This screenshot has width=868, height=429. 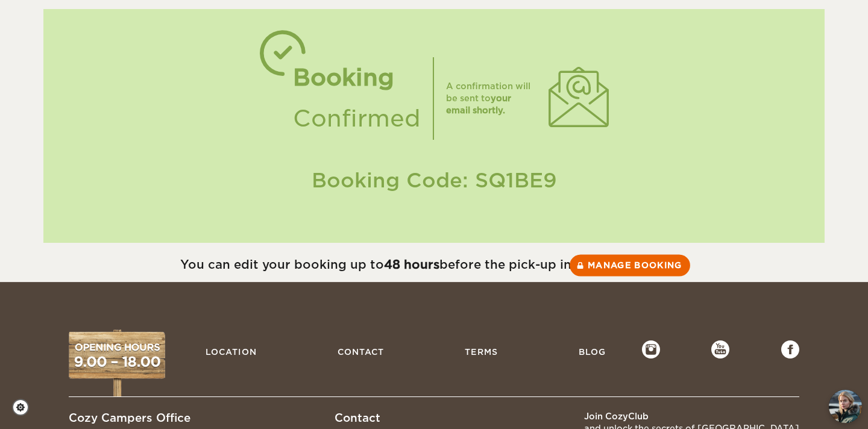 I want to click on a: Contact, so click(x=361, y=352).